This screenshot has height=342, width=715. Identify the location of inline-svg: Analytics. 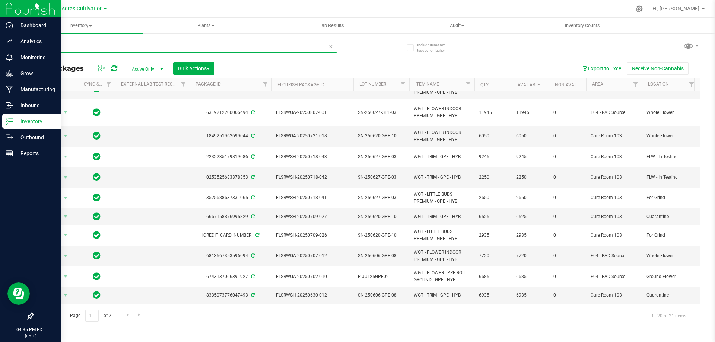
(9, 41).